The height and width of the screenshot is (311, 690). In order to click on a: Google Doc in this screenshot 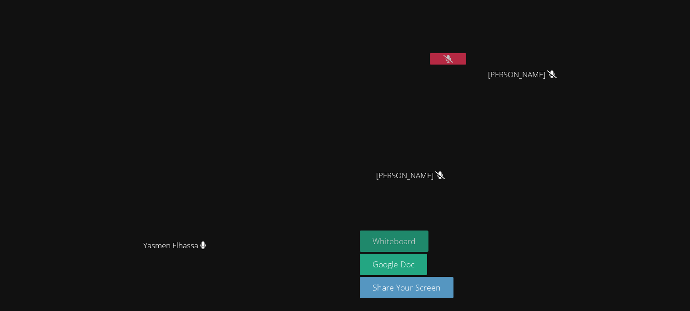, I will do `click(393, 264)`.